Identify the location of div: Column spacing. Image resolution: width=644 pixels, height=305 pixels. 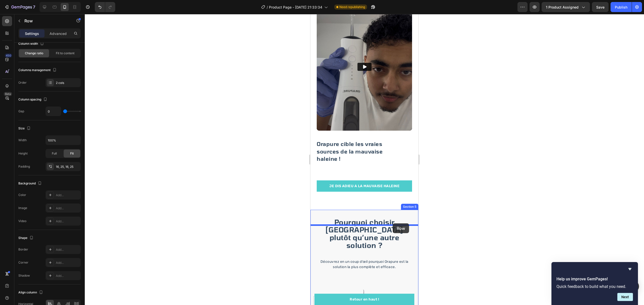
(33, 100).